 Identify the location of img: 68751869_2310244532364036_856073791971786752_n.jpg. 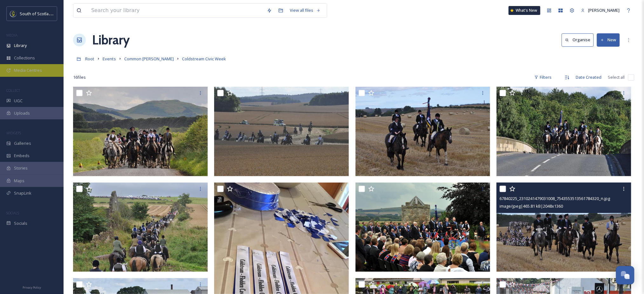
(140, 227).